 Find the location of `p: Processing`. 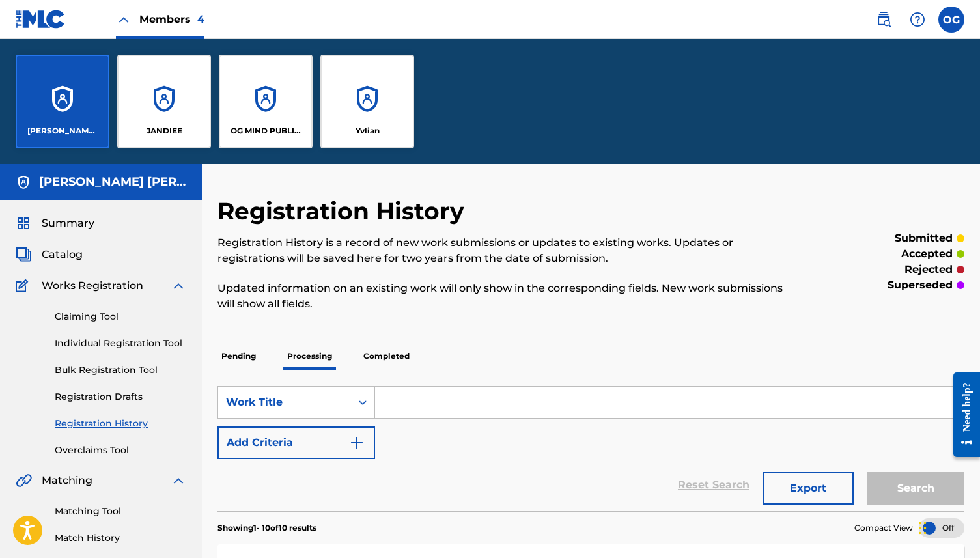

p: Processing is located at coordinates (309, 356).